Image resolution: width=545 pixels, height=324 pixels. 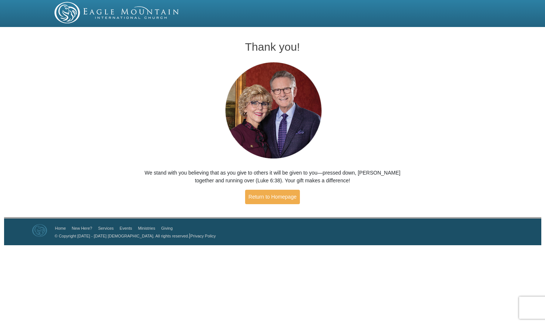 I want to click on a: New Here?, so click(x=82, y=228).